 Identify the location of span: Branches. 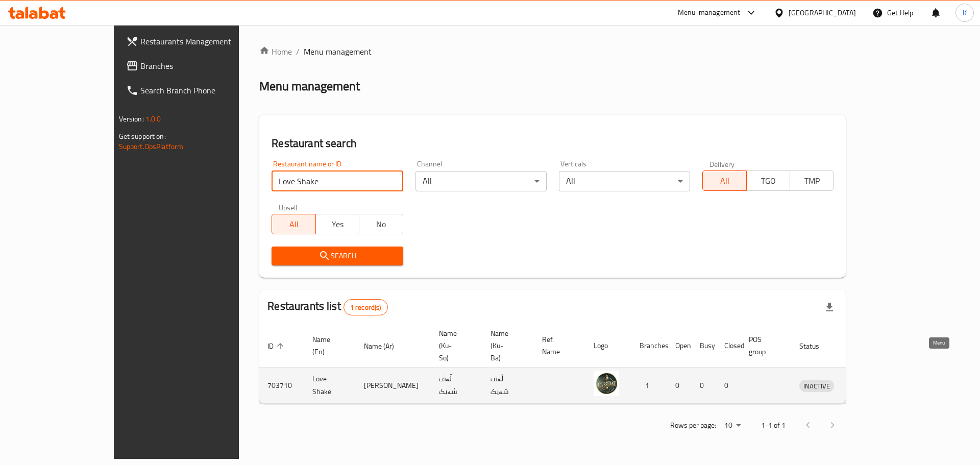
(204, 66).